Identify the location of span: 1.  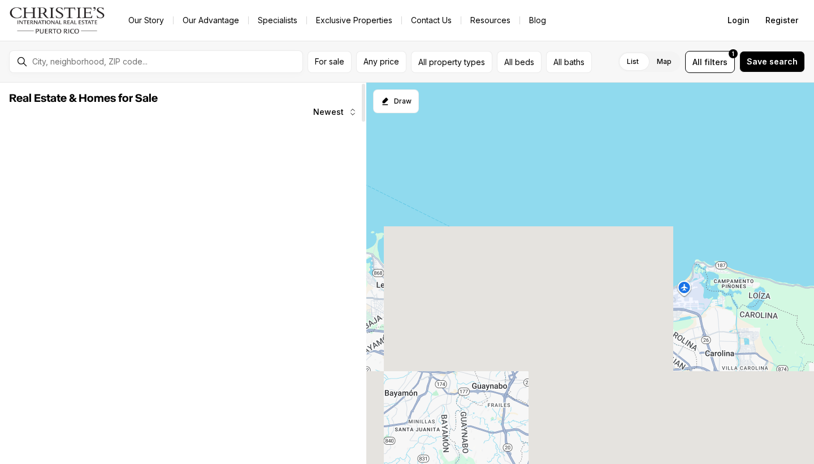
(733, 54).